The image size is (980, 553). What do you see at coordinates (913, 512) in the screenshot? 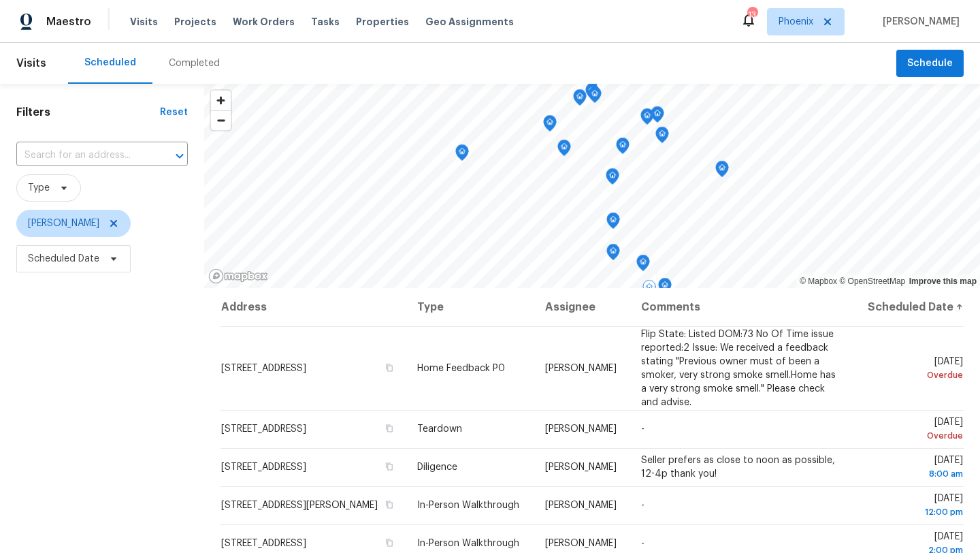
I see `div: 12:00 pm` at bounding box center [913, 512].